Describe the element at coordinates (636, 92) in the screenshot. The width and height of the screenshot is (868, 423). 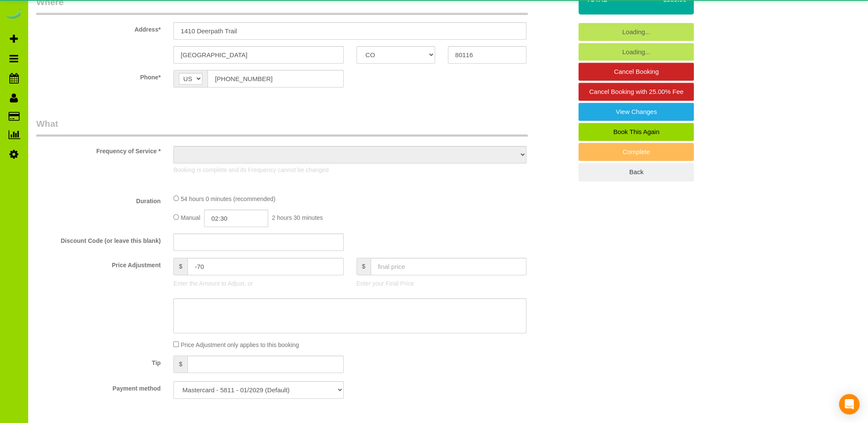
I see `a: Cancel Booking with 25.00% Fee` at that location.